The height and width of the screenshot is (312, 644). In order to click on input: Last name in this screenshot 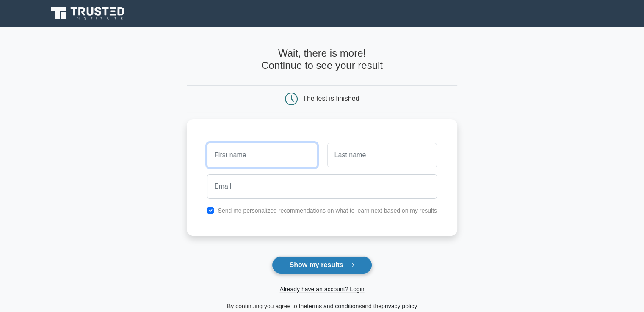, I will do `click(382, 155)`.